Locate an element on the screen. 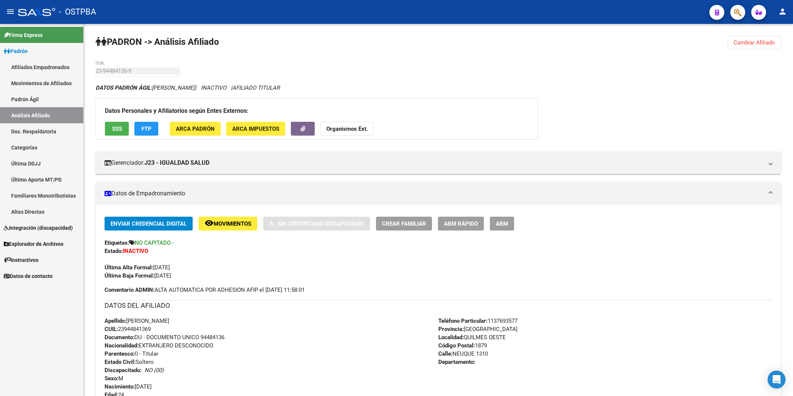  button: ABM is located at coordinates (502, 223).